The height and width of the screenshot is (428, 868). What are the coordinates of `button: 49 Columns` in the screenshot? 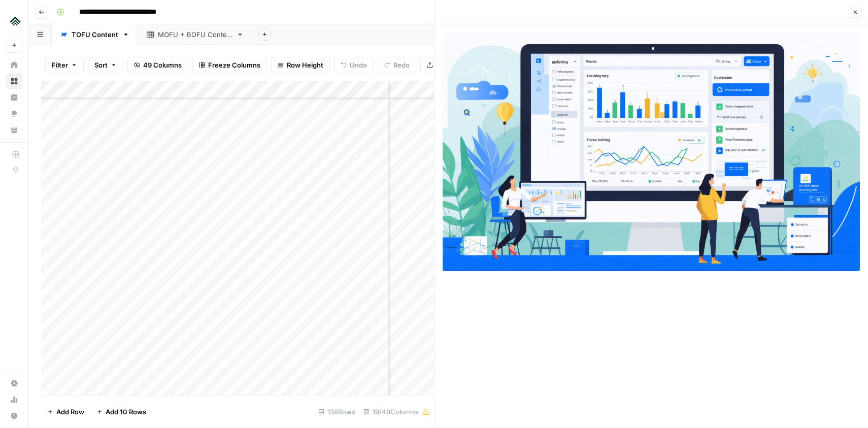 It's located at (158, 65).